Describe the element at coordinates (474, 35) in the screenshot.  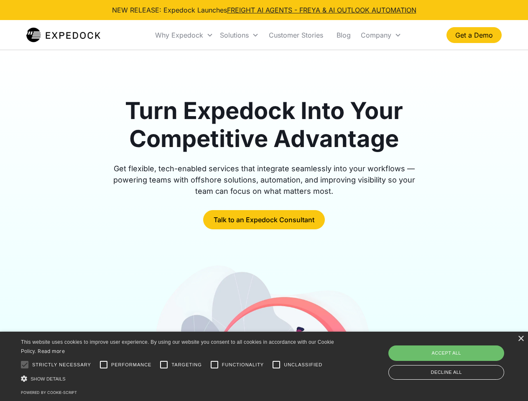
I see `a: Get a Demo` at that location.